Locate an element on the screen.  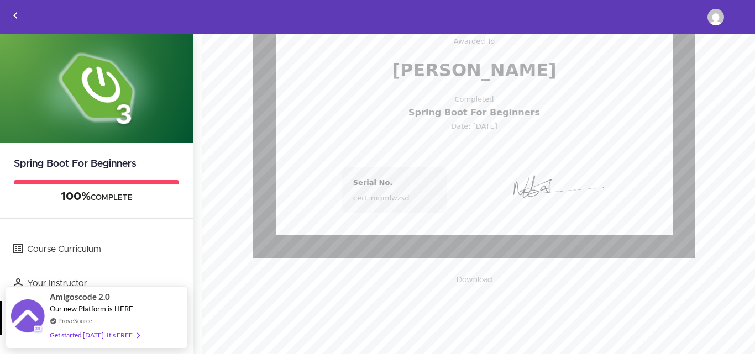
div: COMPLETE is located at coordinates (96, 197).